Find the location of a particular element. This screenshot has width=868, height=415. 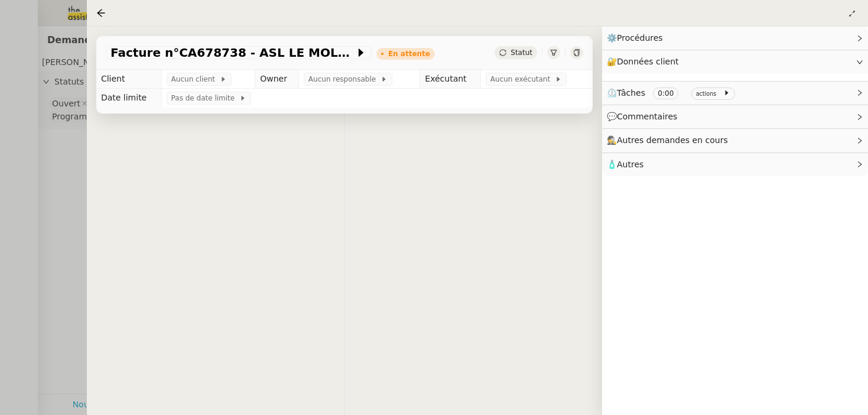

td: Date limite is located at coordinates (129, 98).